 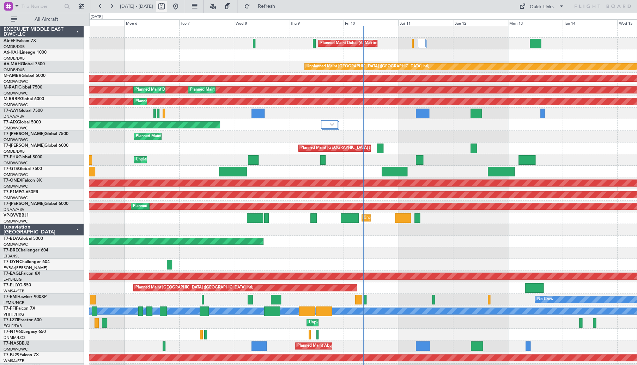 What do you see at coordinates (11, 111) in the screenshot?
I see `span: T7-AAY` at bounding box center [11, 111].